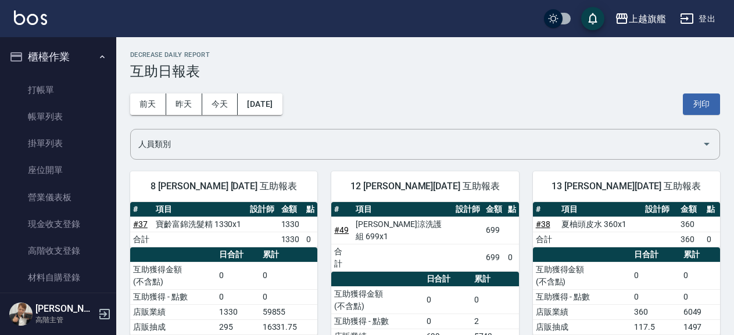 The image size is (734, 335). I want to click on td: 16331.75, so click(289, 327).